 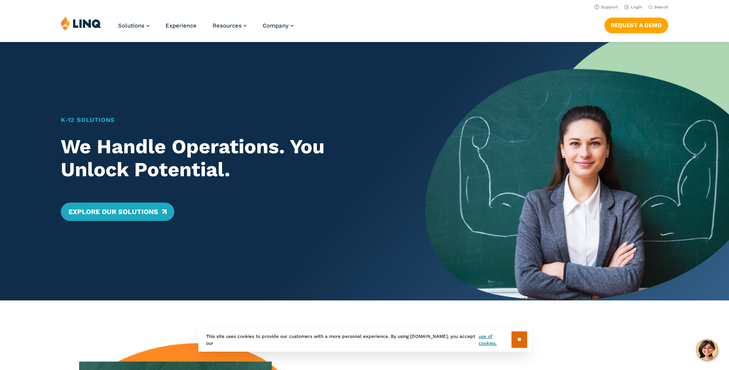 What do you see at coordinates (206, 29) in the screenshot?
I see `nav: Primary Navigation` at bounding box center [206, 29].